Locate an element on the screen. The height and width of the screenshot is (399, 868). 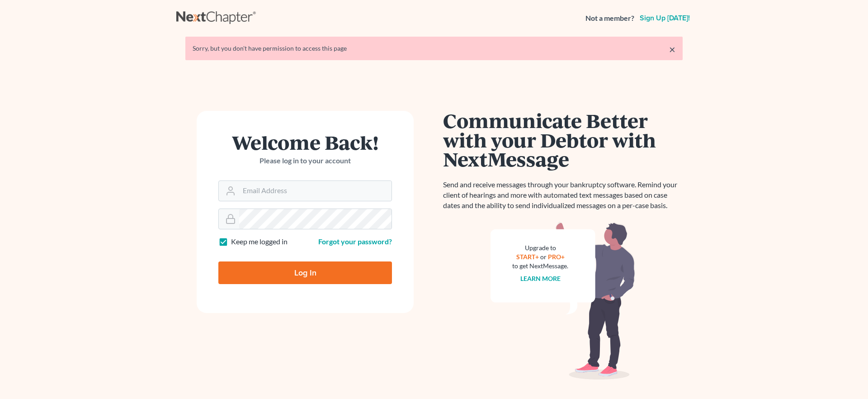
div: Sorry, but you don't have permission to access this page is located at coordinates (434, 48).